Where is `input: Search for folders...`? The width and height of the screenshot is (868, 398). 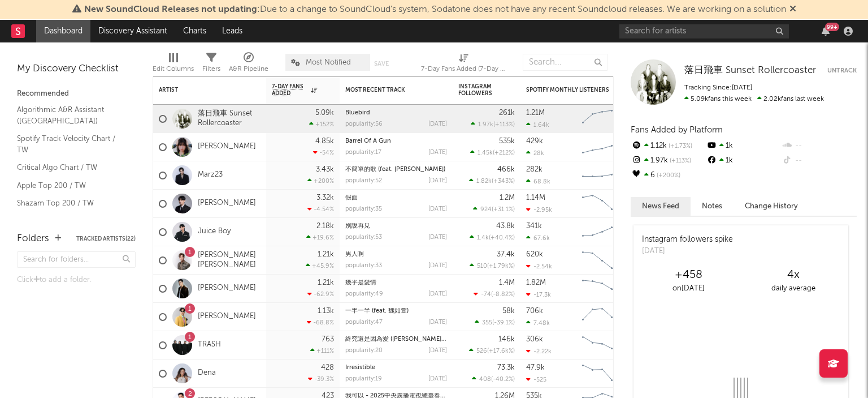
input: Search for folders... is located at coordinates (76, 259).